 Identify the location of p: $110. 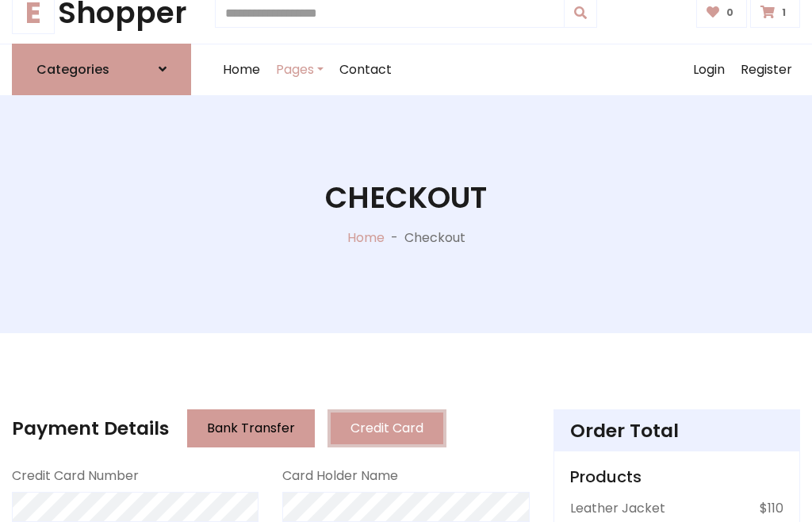
(772, 508).